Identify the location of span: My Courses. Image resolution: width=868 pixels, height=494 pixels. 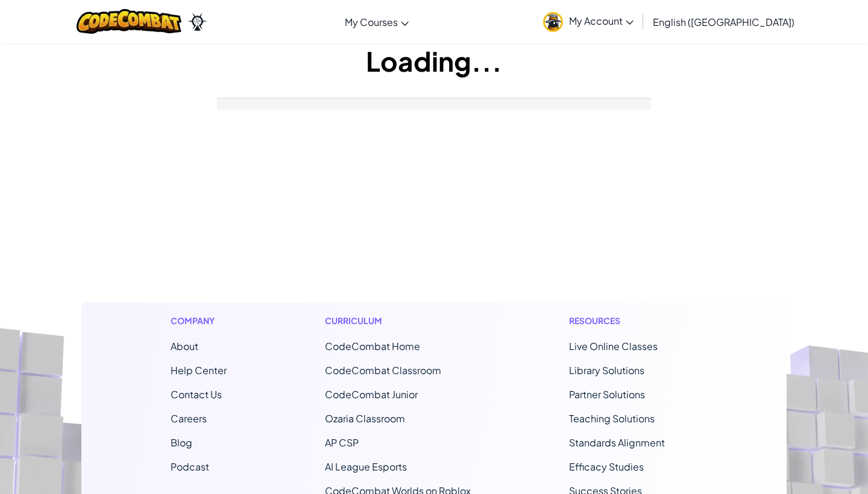
(372, 22).